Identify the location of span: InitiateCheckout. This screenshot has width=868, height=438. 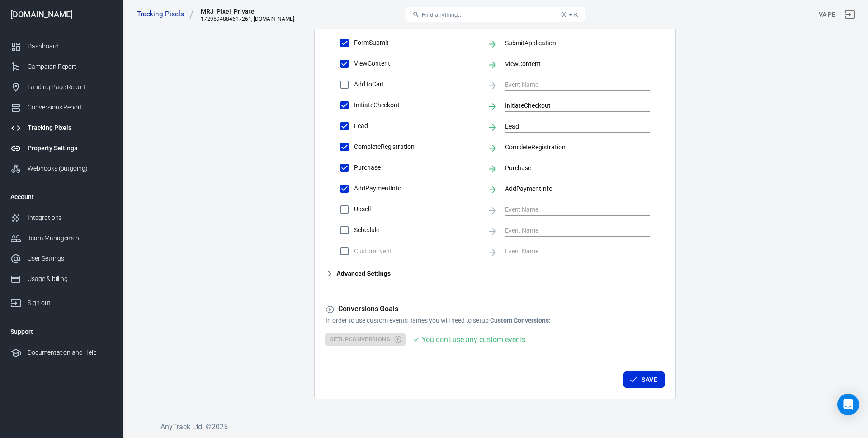
(417, 105).